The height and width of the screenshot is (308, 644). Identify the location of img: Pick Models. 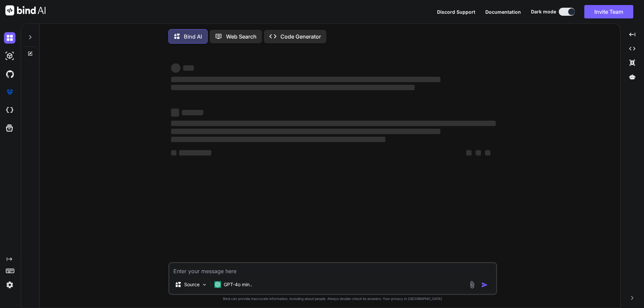
(205, 285).